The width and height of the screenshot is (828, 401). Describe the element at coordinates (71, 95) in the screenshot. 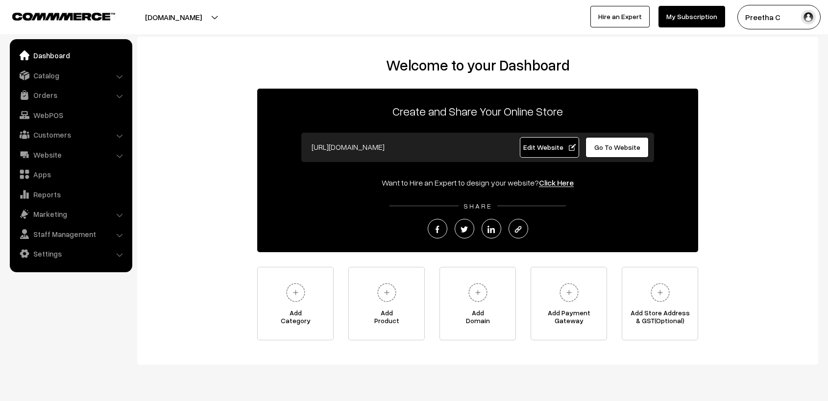

I see `a: Orders` at that location.